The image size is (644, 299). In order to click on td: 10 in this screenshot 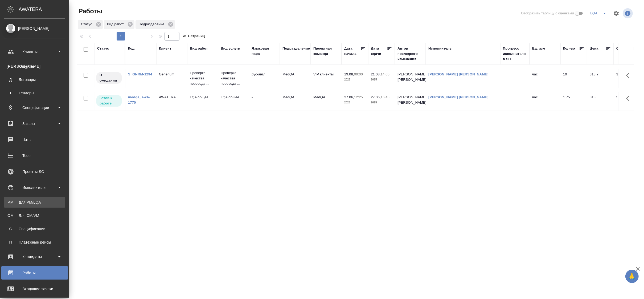, I will do `click(574, 78)`.